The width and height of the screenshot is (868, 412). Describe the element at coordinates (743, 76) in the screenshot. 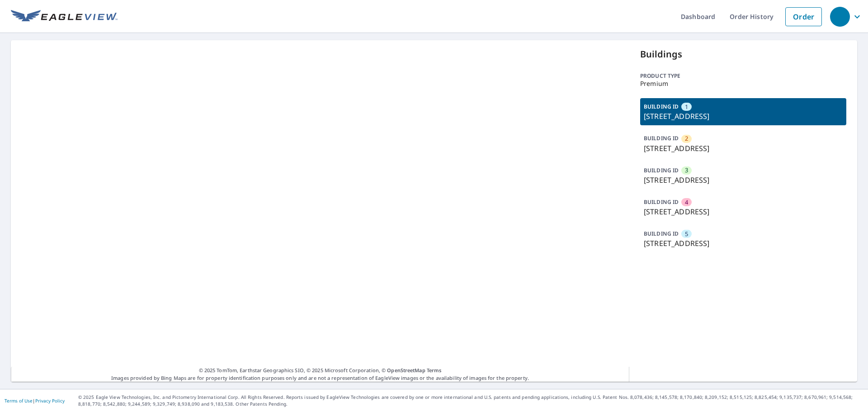

I see `p: Product type` at that location.